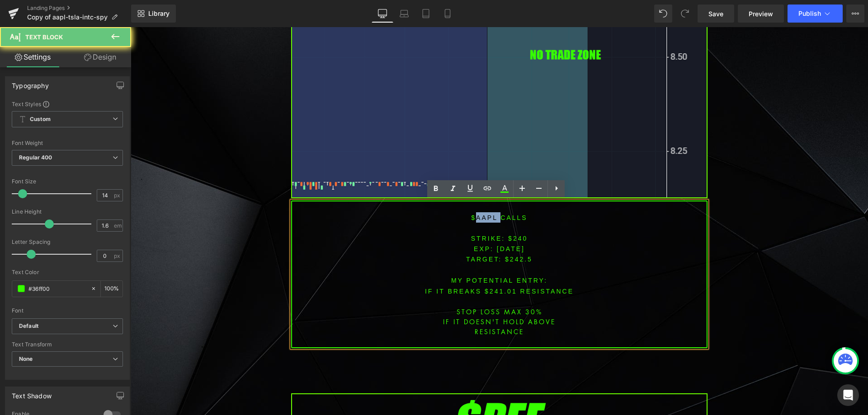 Image resolution: width=868 pixels, height=415 pixels. Describe the element at coordinates (353, 222) in the screenshot. I see `font: EXP:` at that location.